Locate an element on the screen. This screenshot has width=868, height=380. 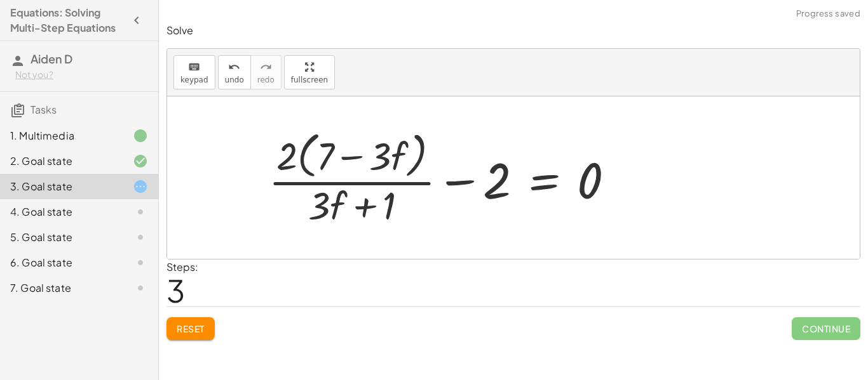
h4: Equations: Solving Multi-Step Equations is located at coordinates (67, 20).